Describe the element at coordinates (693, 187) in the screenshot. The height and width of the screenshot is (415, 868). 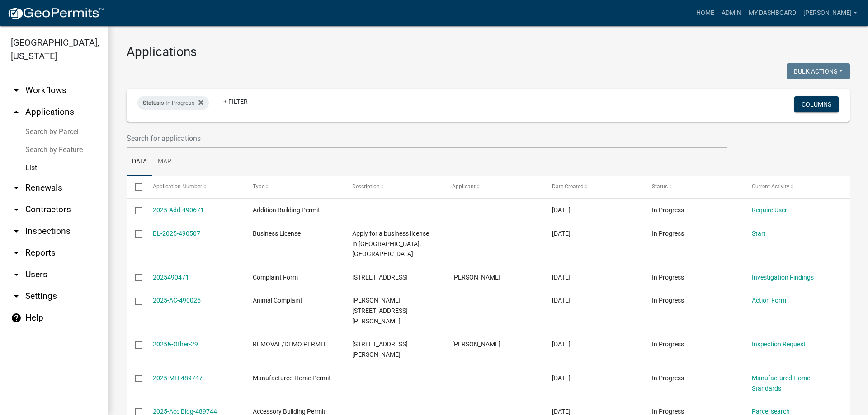
I see `datatable-header-cell: Status` at that location.